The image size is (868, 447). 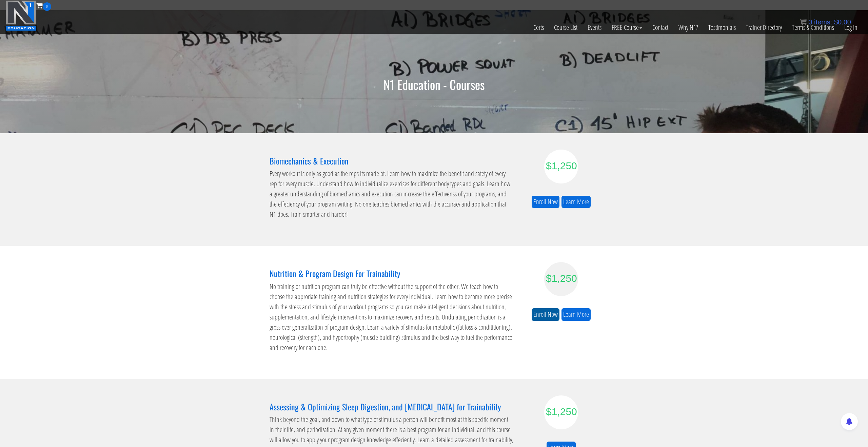 I want to click on a: 0, so click(x=44, y=5).